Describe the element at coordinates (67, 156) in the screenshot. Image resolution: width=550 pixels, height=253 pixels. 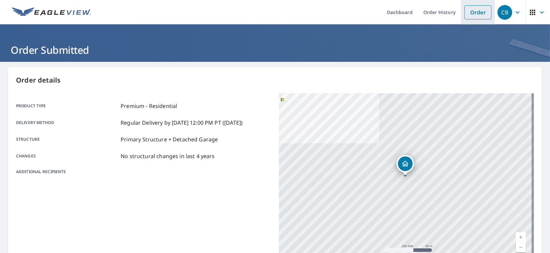
I see `p: Changes` at that location.